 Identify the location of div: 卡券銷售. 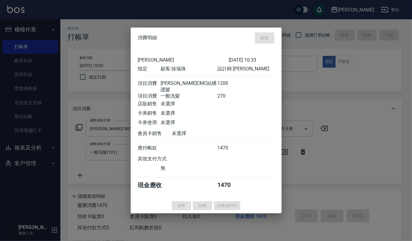
(149, 113).